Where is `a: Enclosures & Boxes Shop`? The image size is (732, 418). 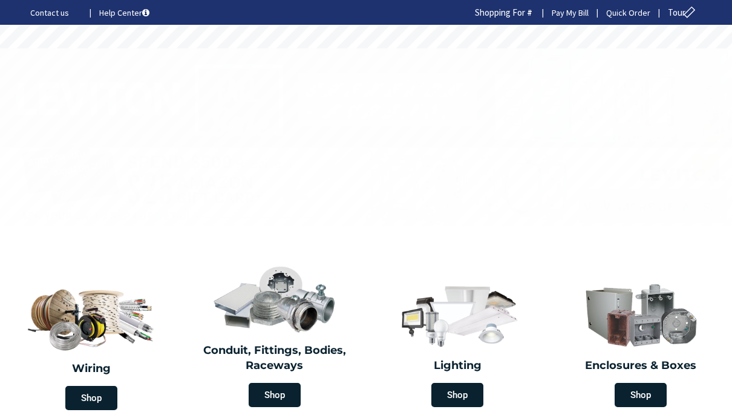
a: Enclosures & Boxes Shop is located at coordinates (640, 344).